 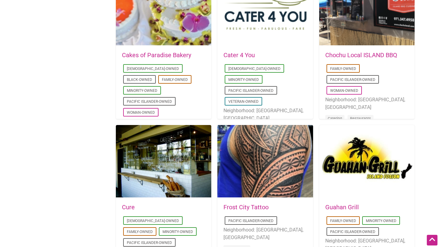 What do you see at coordinates (432, 240) in the screenshot?
I see `div: Scroll Back to Top` at bounding box center [432, 240].